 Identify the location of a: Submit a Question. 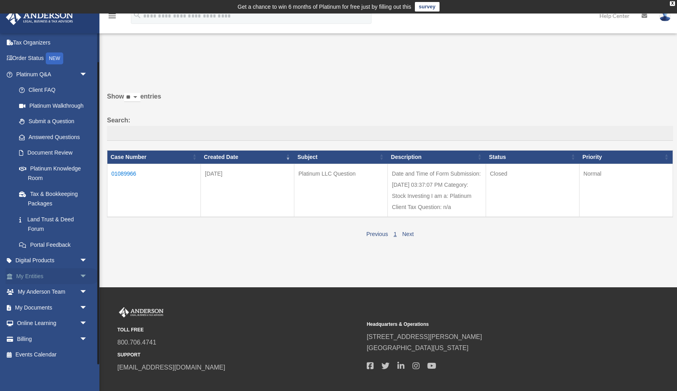
(53, 122).